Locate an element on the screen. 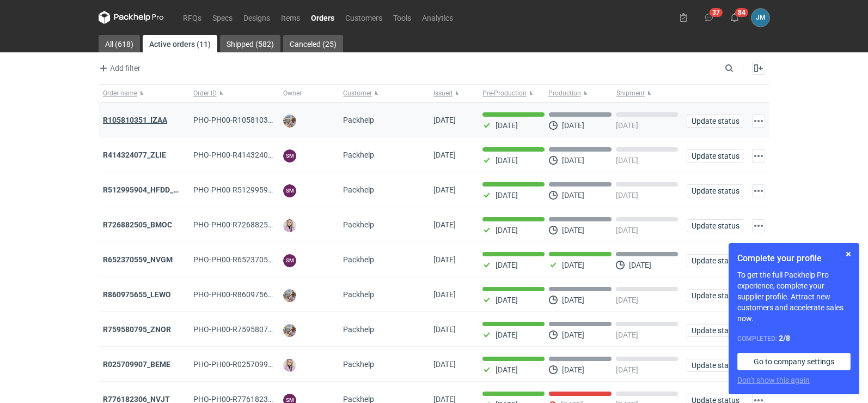 This screenshot has height=403, width=868. strong: R105810351_IZAA is located at coordinates (135, 120).